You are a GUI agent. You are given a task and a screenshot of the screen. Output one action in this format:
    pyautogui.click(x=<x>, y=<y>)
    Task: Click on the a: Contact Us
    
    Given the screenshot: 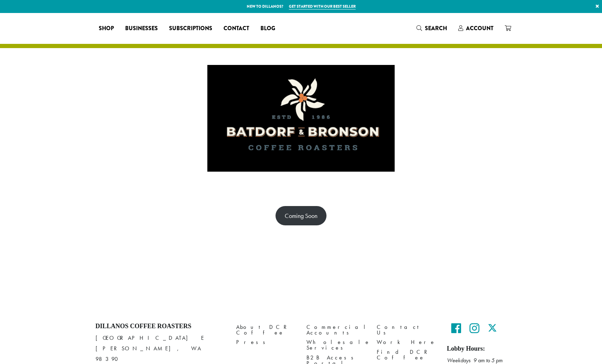 What is the action you would take?
    pyautogui.click(x=406, y=330)
    